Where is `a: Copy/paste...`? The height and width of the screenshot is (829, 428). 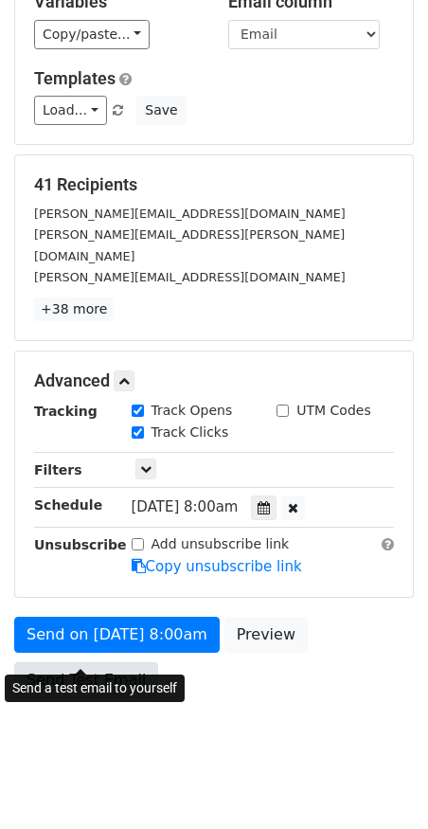 a: Copy/paste... is located at coordinates (92, 34).